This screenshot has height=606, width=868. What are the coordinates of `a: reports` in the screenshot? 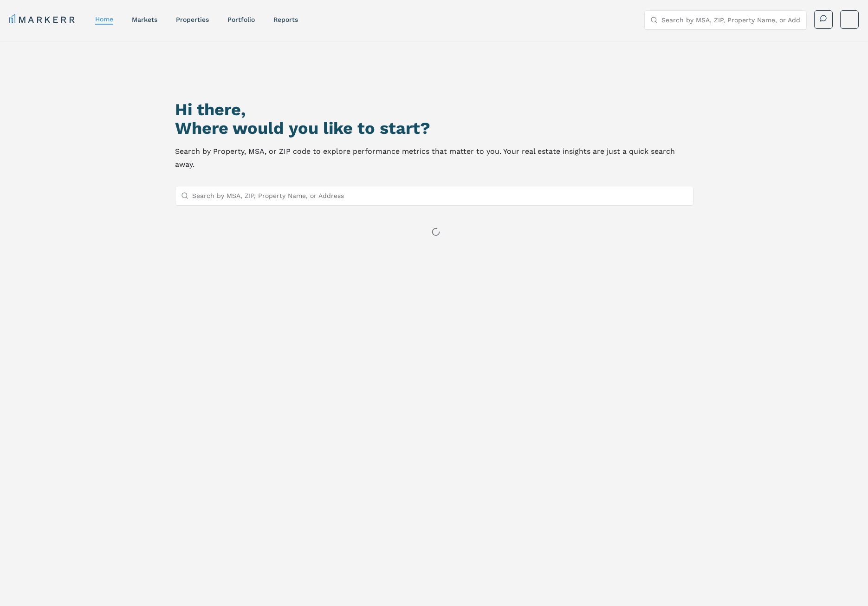 It's located at (285, 19).